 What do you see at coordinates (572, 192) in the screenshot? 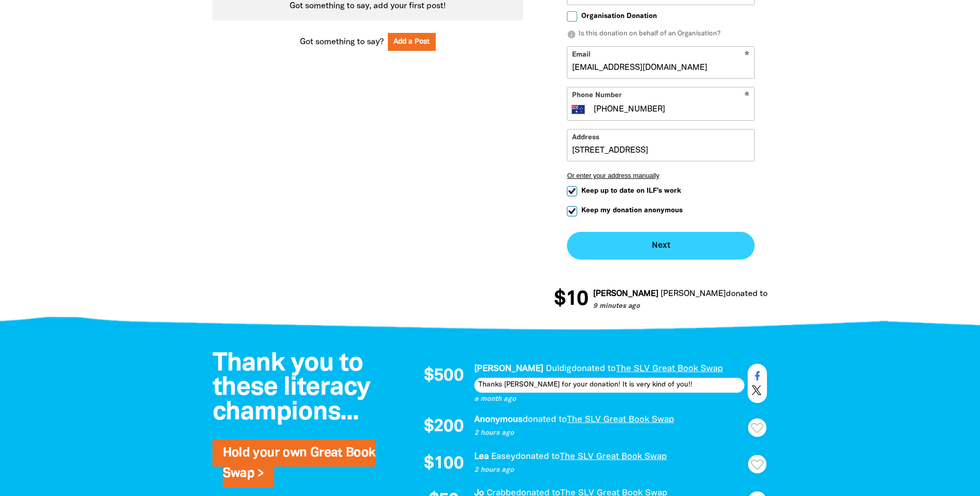
I see `input: Keep up to date on ILF's work` at bounding box center [572, 192].